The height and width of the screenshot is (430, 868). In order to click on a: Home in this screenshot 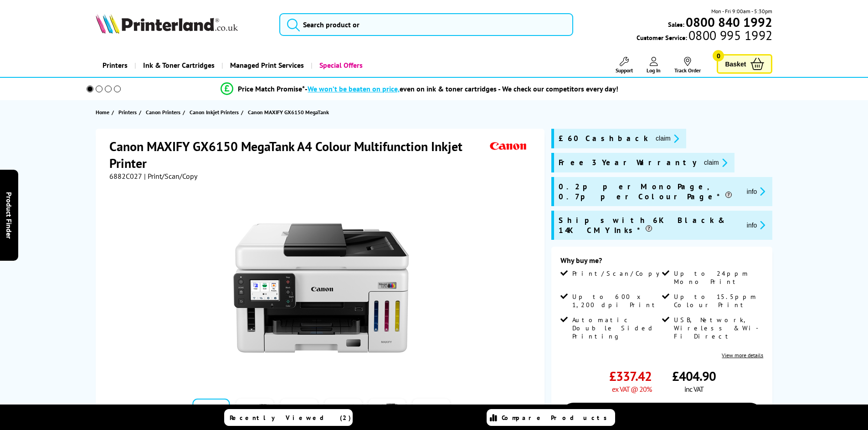, I will do `click(103, 112)`.